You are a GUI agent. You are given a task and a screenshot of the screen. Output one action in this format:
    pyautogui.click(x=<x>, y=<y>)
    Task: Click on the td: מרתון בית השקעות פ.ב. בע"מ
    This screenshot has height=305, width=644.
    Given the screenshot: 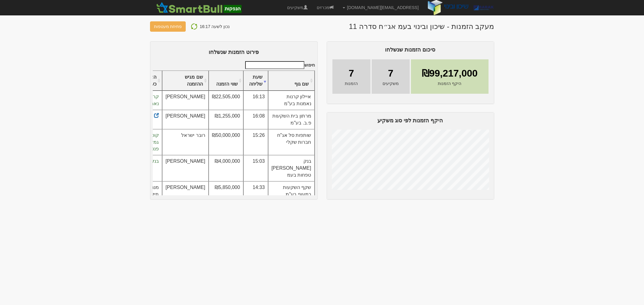 What is the action you would take?
    pyautogui.click(x=291, y=120)
    